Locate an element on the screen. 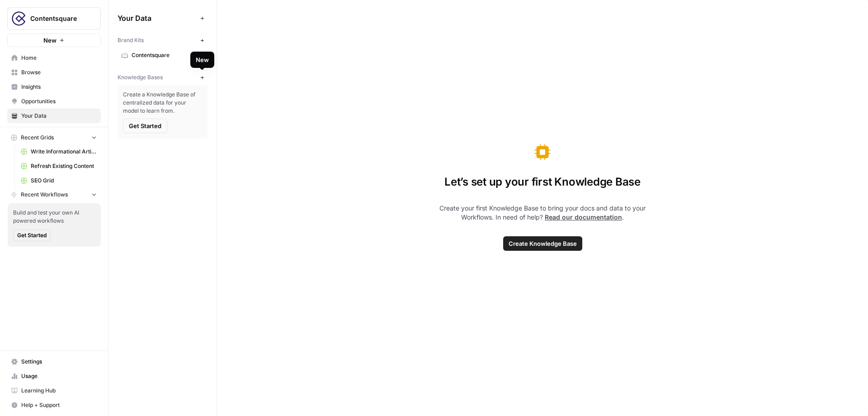 This screenshot has width=868, height=416. span: Browse is located at coordinates (59, 73).